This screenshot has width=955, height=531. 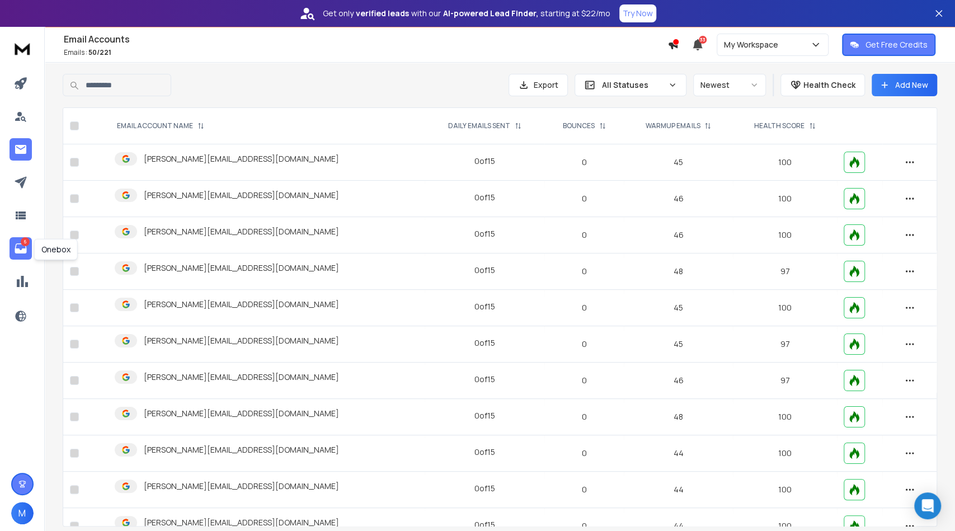 What do you see at coordinates (491, 13) in the screenshot?
I see `strong: AI-powered Lead Finder,` at bounding box center [491, 13].